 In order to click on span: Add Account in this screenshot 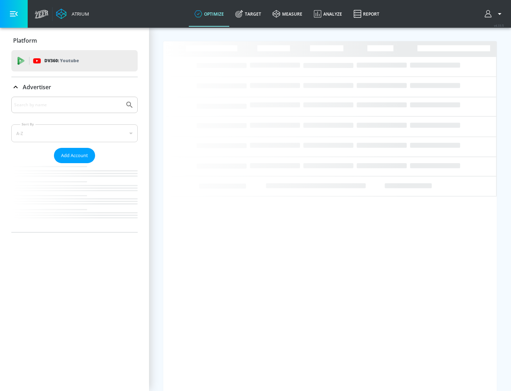, I will do `click(75, 155)`.